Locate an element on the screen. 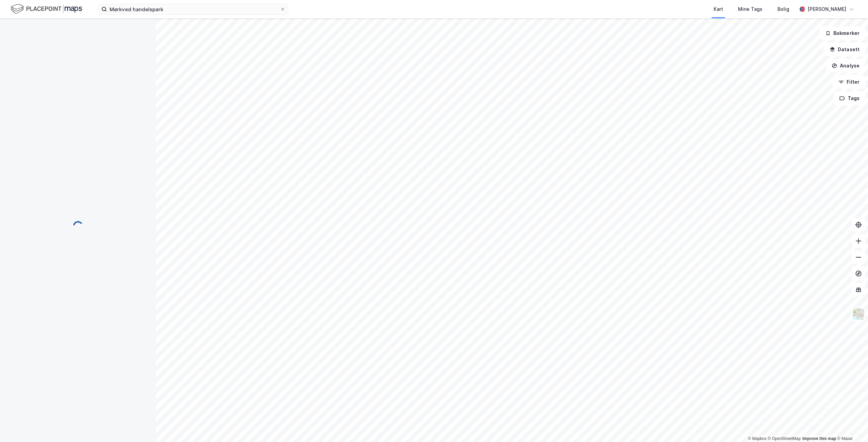 This screenshot has width=868, height=442. img: spinner.a6d8c91a73a9ac5275cf975e30b51cfb.svg is located at coordinates (78, 226).